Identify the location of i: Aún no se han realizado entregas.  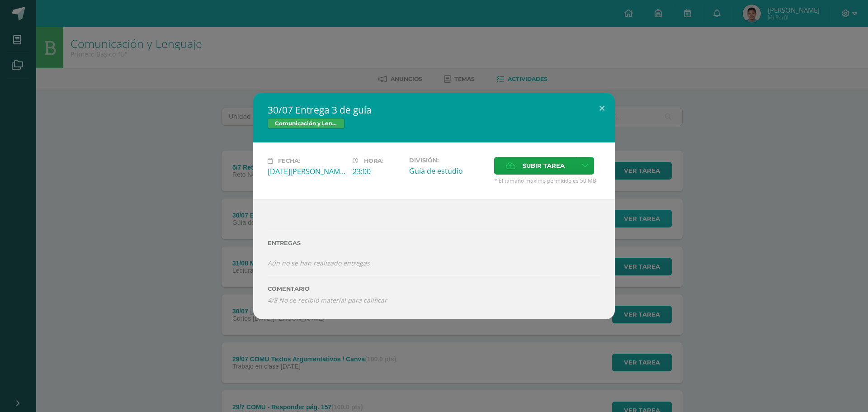
(319, 263).